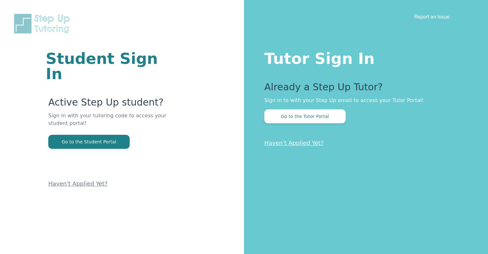 This screenshot has height=254, width=488. I want to click on button: Go to the Student Portal, so click(89, 142).